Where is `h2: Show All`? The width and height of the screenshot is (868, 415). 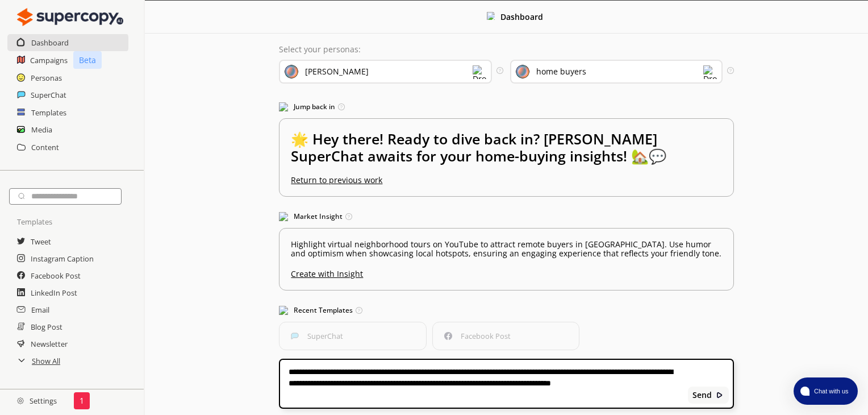
h2: Show All is located at coordinates (46, 361).